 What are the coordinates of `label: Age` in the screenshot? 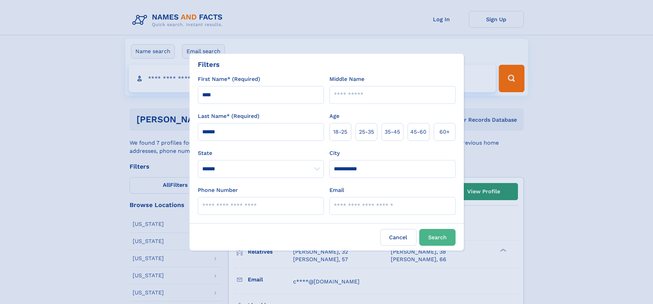 It's located at (334, 116).